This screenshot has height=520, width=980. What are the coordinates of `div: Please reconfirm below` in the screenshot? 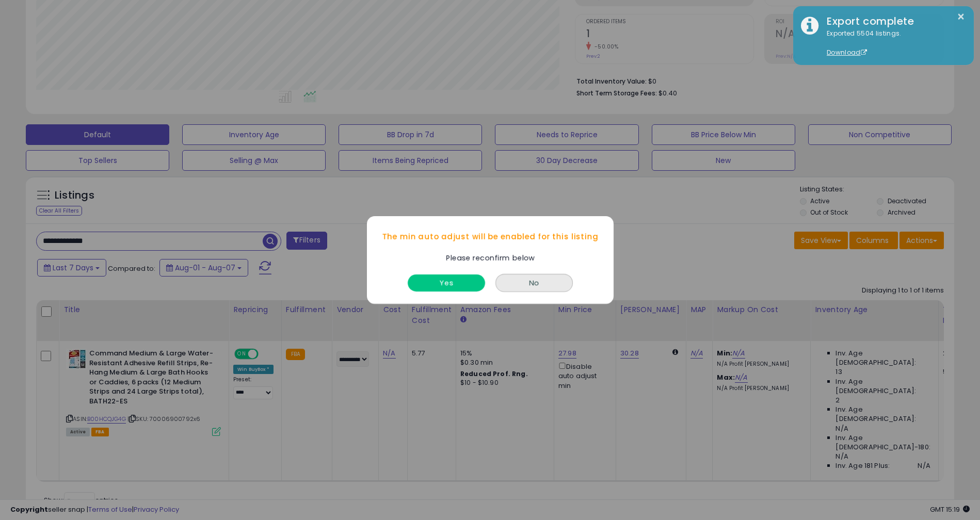 It's located at (490, 258).